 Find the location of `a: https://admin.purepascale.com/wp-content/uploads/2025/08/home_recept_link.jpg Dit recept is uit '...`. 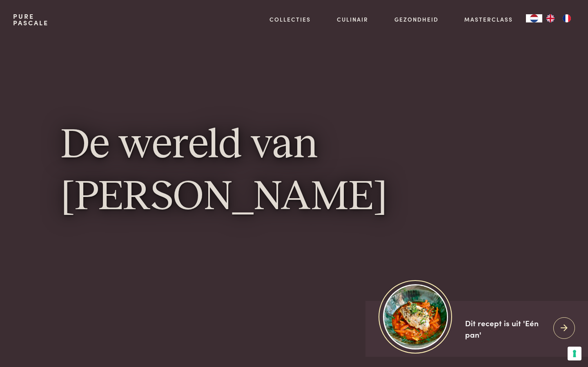

a: https://admin.purepascale.com/wp-content/uploads/2025/08/home_recept_link.jpg Dit recept is uit '... is located at coordinates (477, 329).